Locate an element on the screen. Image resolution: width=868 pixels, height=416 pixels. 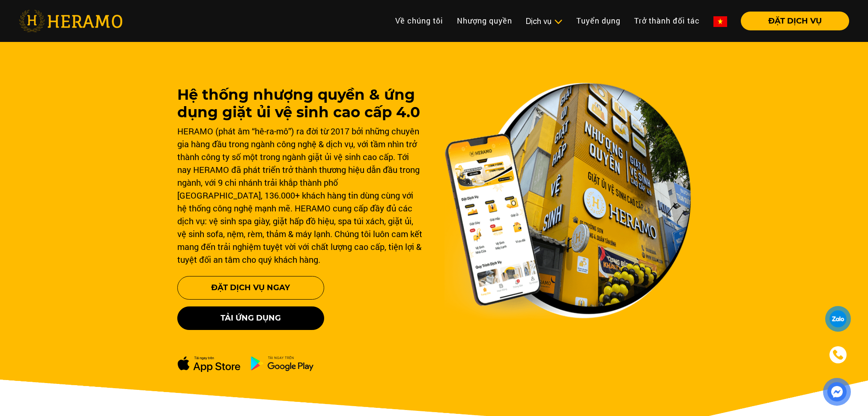
img: banner is located at coordinates (568, 200).